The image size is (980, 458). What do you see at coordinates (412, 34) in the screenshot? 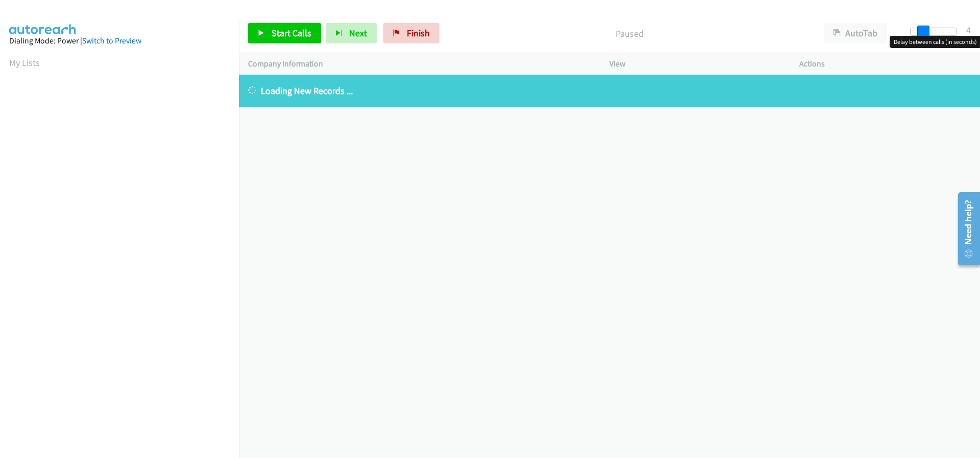
I see `a: Finish` at bounding box center [412, 34].